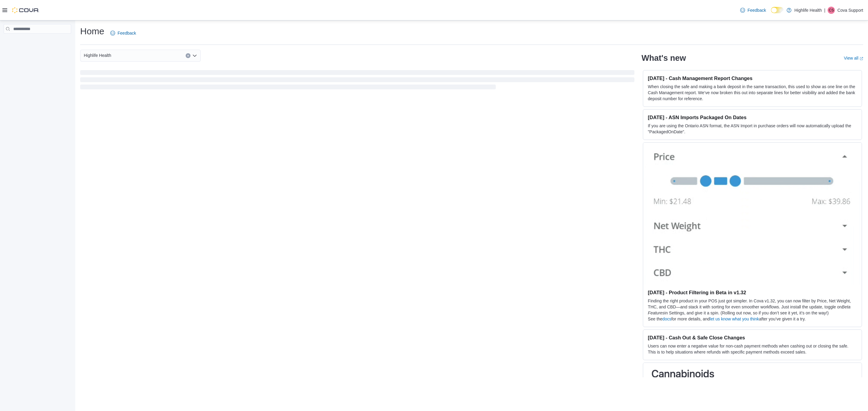  Describe the element at coordinates (808, 11) in the screenshot. I see `p: Highlife Health` at that location.